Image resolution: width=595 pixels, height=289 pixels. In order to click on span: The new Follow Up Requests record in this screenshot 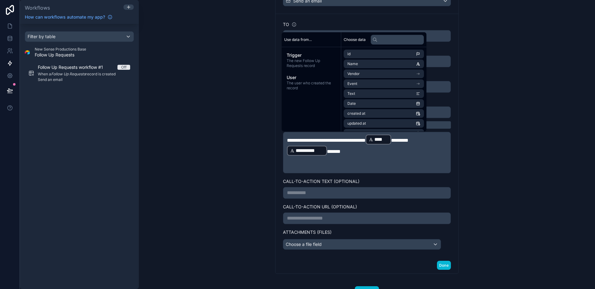, I will do `click(311, 63)`.